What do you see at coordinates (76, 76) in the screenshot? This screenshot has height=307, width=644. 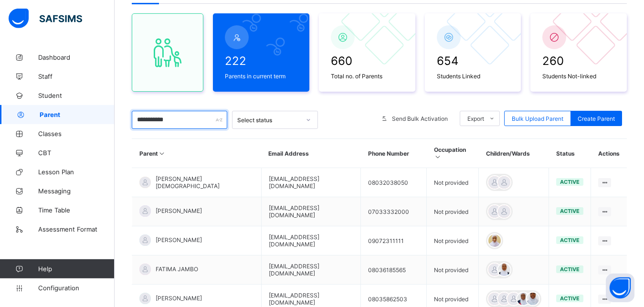 I see `span: Staff` at bounding box center [76, 76].